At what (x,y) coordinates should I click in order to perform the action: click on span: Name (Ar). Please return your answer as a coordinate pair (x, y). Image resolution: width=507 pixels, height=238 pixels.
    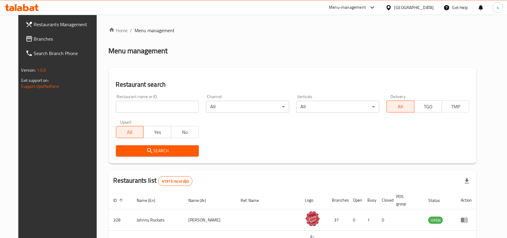
    Looking at the image, I should click on (201, 200).